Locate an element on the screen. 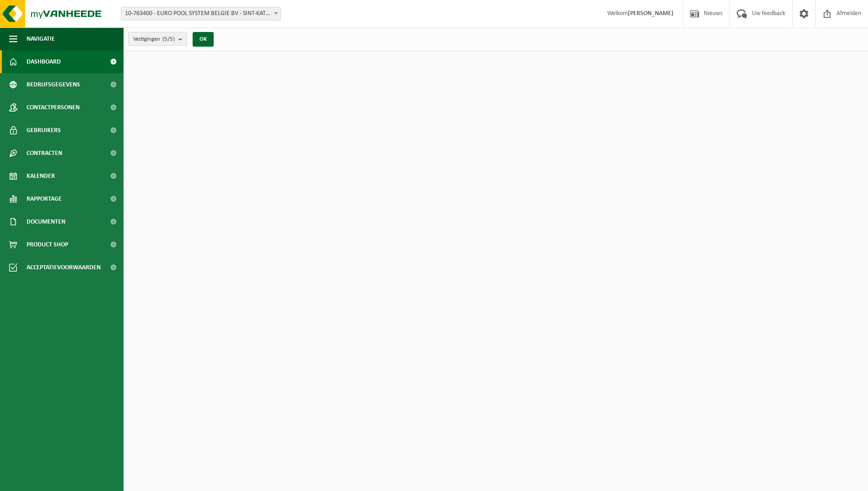 The width and height of the screenshot is (868, 491). count: (5/5) is located at coordinates (168, 39).